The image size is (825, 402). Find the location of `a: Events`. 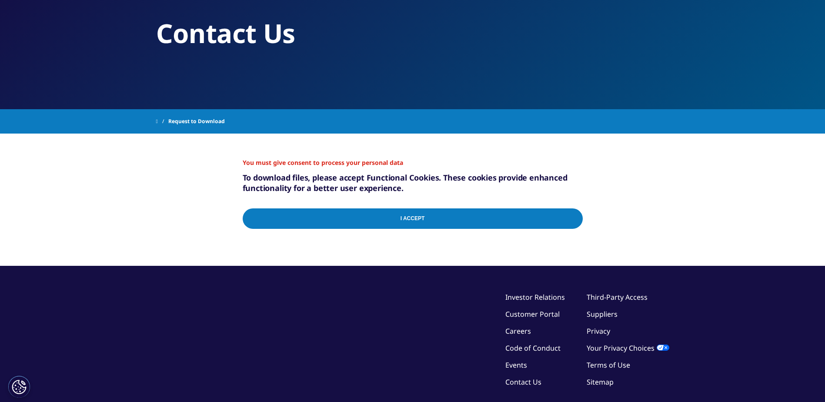

a: Events is located at coordinates (516, 365).